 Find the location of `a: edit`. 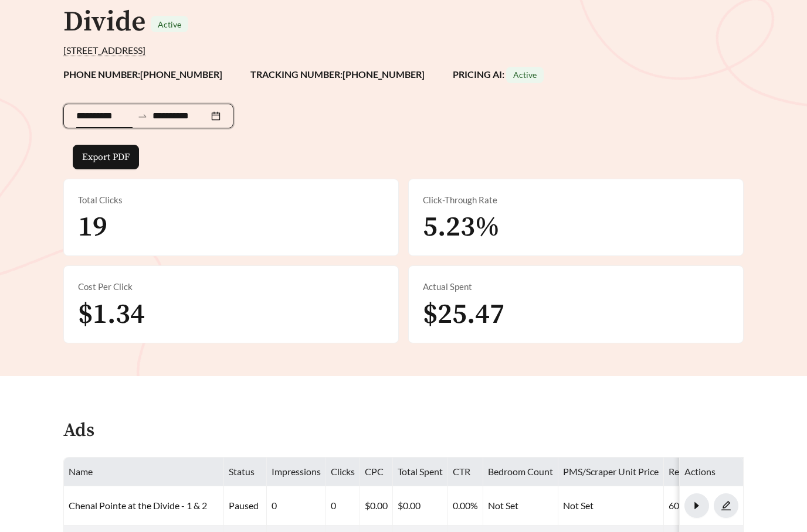

a: edit is located at coordinates (726, 505).